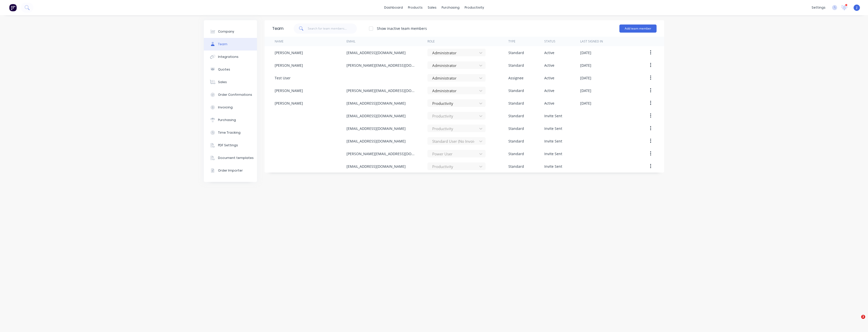 The width and height of the screenshot is (868, 332). What do you see at coordinates (227, 120) in the screenshot?
I see `div: Purchasing` at bounding box center [227, 120].